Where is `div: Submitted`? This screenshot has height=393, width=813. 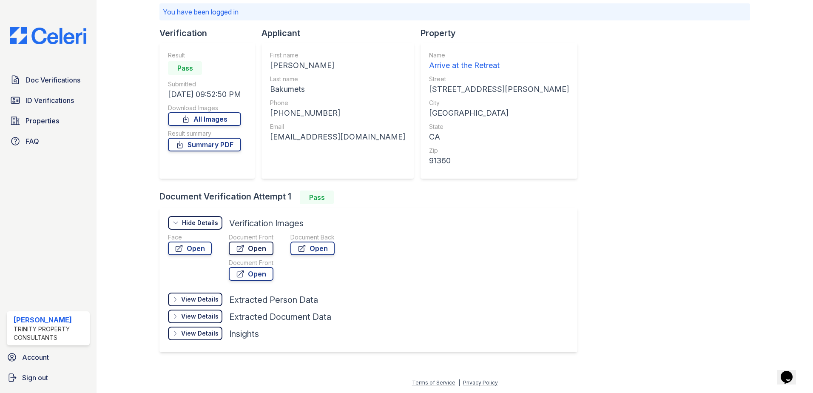 div: Submitted is located at coordinates (205, 84).